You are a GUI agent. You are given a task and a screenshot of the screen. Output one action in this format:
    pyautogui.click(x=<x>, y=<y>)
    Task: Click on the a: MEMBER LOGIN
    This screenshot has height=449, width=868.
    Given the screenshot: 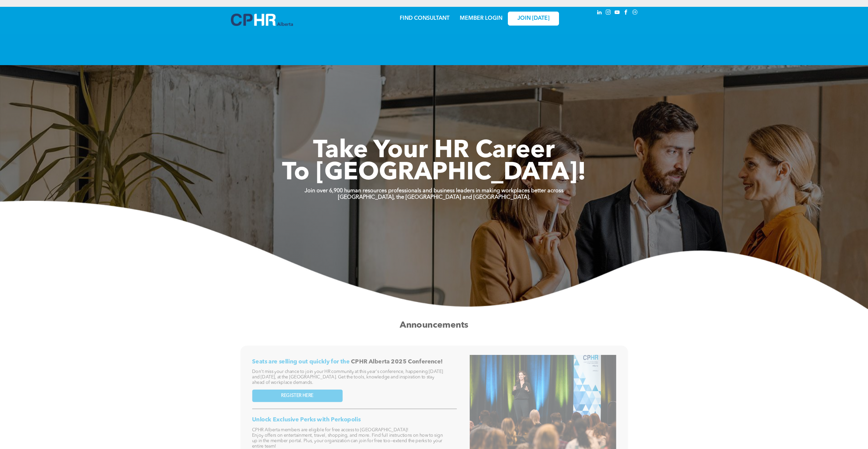 What is the action you would take?
    pyautogui.click(x=481, y=18)
    